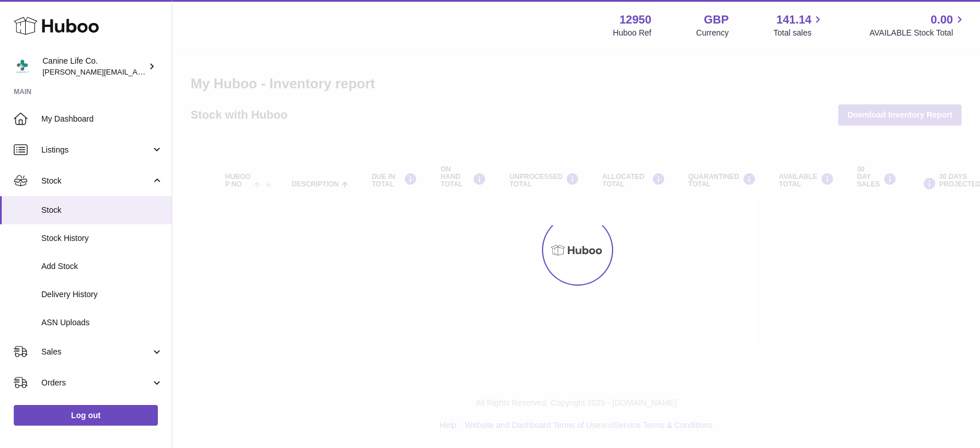 The image size is (980, 448). I want to click on strong: GBP, so click(716, 20).